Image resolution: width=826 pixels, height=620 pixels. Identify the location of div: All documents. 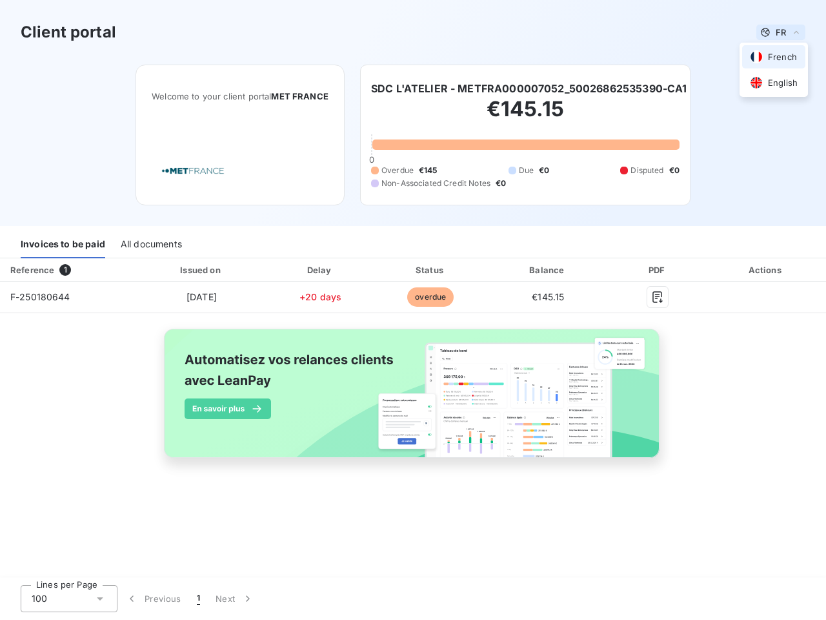
(151, 245).